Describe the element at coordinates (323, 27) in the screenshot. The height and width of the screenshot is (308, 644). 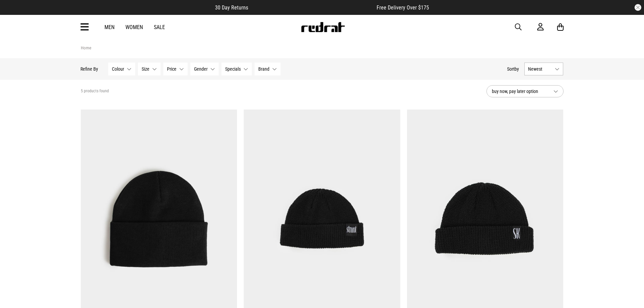
I see `img: Redrat logo` at that location.